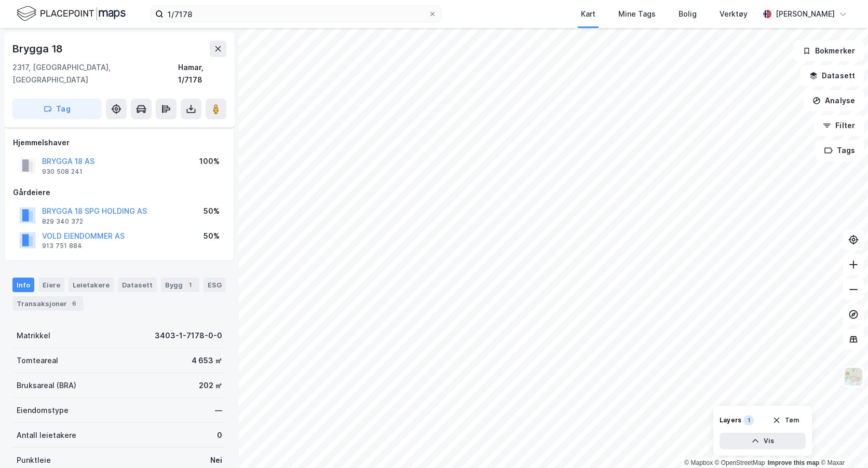 The height and width of the screenshot is (468, 868). I want to click on div: Transaksjoner, so click(48, 303).